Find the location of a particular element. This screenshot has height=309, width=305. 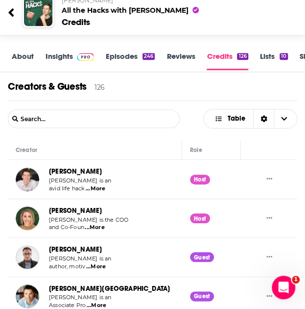

a: Amy Fox is located at coordinates (27, 218).